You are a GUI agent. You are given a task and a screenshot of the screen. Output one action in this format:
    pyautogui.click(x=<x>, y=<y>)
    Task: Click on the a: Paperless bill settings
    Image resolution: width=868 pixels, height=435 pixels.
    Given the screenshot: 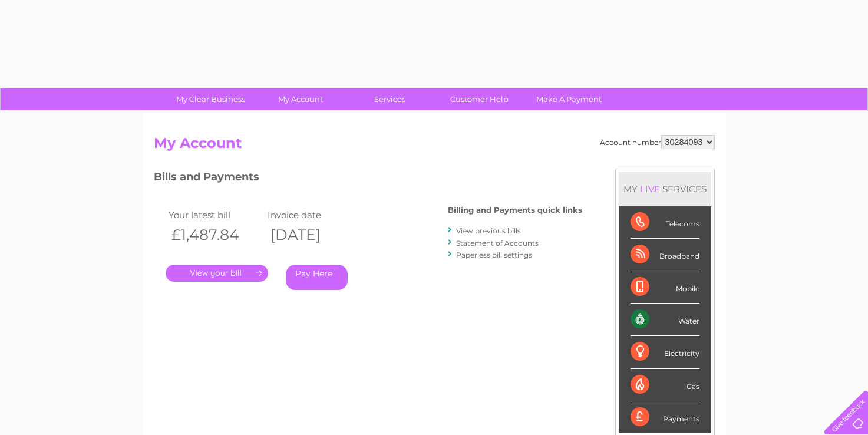 What is the action you would take?
    pyautogui.click(x=493, y=255)
    